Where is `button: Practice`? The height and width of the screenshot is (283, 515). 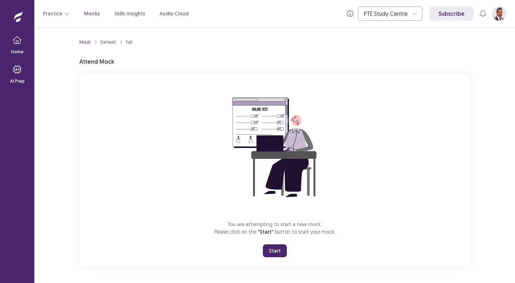
button: Practice is located at coordinates (56, 14).